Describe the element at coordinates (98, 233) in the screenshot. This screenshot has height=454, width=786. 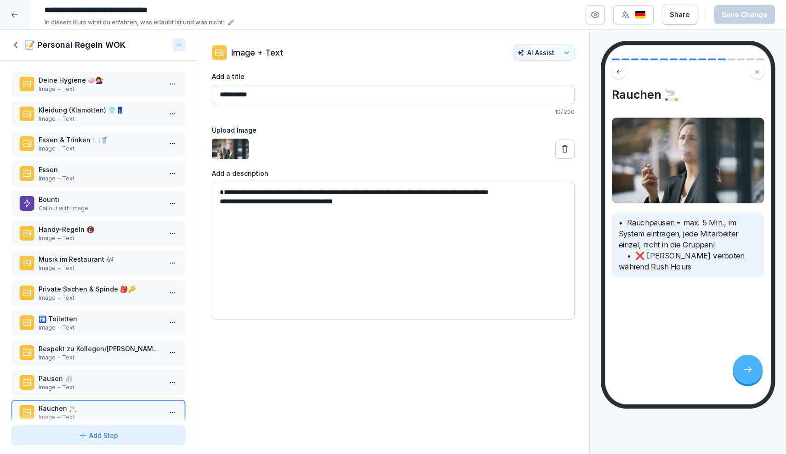
I see `div: Handy-Regeln 📵Image + Text` at that location.